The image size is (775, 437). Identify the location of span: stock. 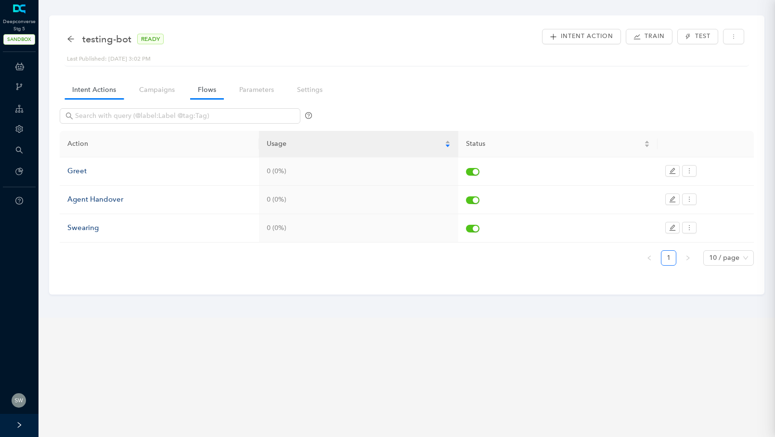
(637, 37).